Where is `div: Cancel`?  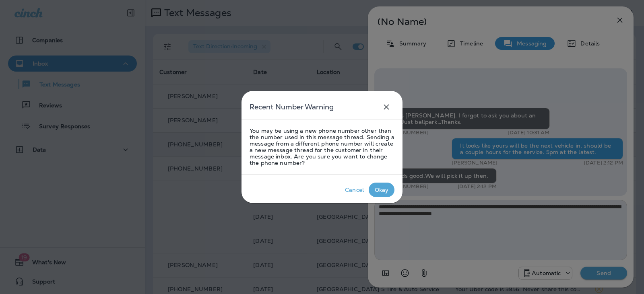 div: Cancel is located at coordinates (354, 190).